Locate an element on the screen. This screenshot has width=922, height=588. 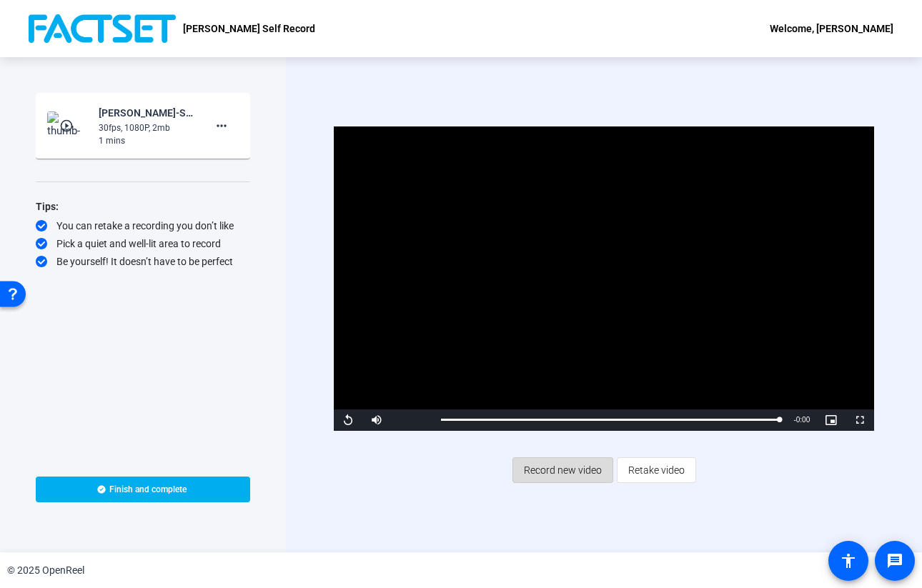
button: Record new video is located at coordinates (563, 470).